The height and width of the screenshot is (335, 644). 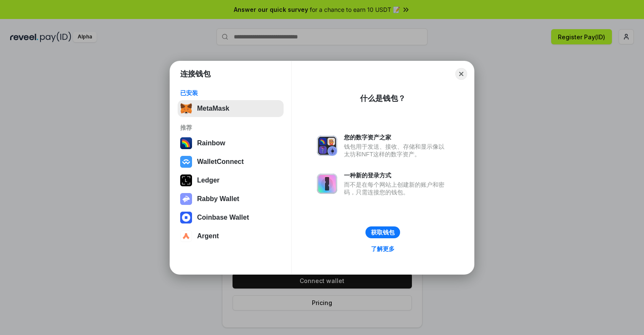 What do you see at coordinates (220, 162) in the screenshot?
I see `div: WalletConnect` at bounding box center [220, 162].